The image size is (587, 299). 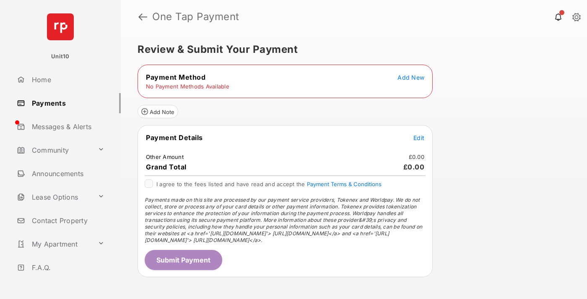 I want to click on span: Payment Details, so click(x=174, y=138).